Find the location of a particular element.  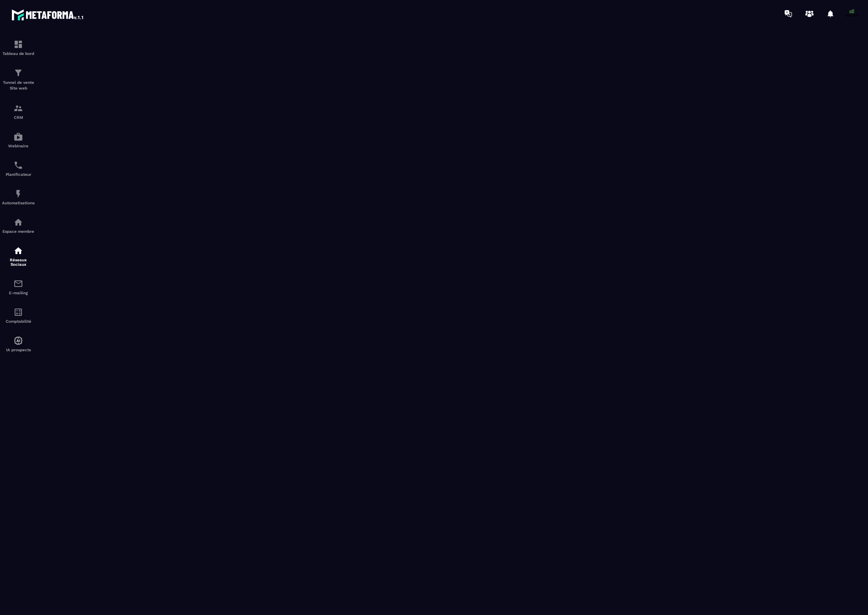

a: formationformationCRM is located at coordinates (19, 112).